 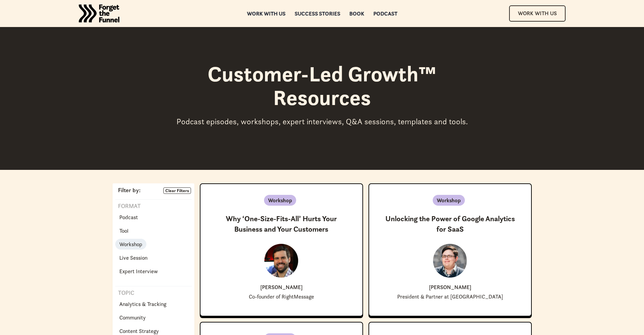 What do you see at coordinates (317, 13) in the screenshot?
I see `a: Success Stories` at bounding box center [317, 13].